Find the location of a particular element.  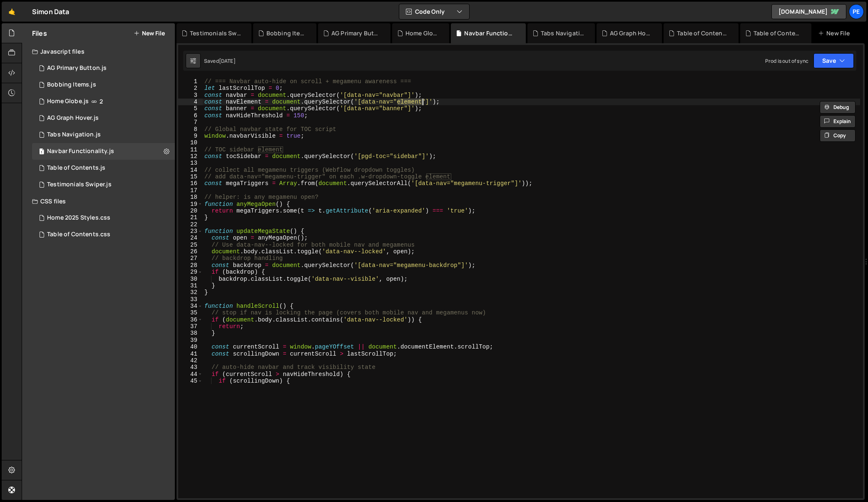

div: 8 is located at coordinates (190, 130).